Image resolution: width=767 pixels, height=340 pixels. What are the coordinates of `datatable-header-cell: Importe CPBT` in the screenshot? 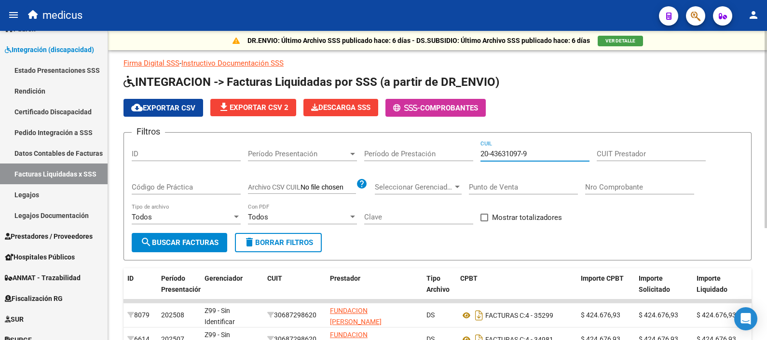 It's located at (606, 290).